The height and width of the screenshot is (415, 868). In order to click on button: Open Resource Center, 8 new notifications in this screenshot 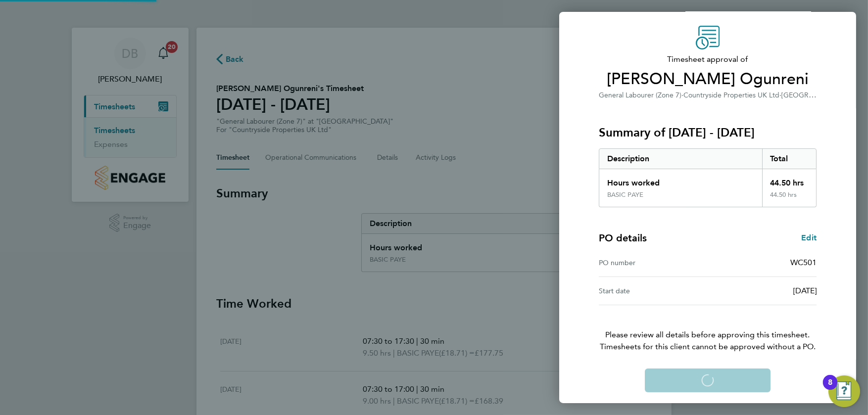, I will do `click(844, 391)`.